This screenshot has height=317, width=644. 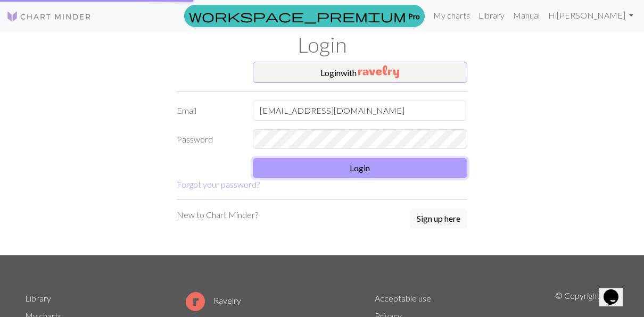 I want to click on label: Password, so click(x=208, y=139).